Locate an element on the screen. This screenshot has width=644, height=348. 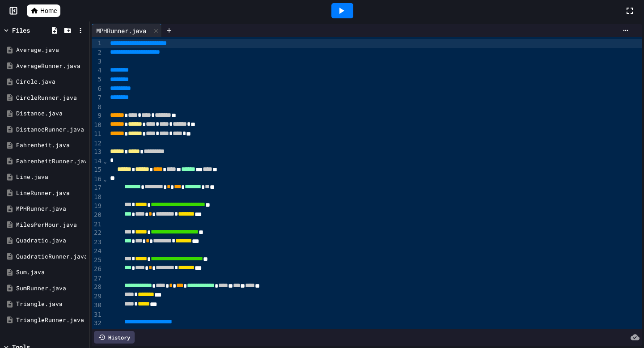
div: FahrenheitRunner.java is located at coordinates (51, 162).